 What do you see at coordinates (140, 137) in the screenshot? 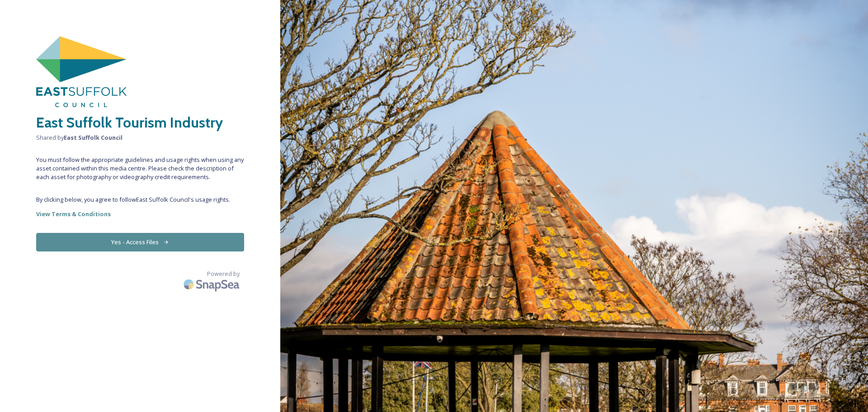
I see `span: Shared by` at bounding box center [140, 137].